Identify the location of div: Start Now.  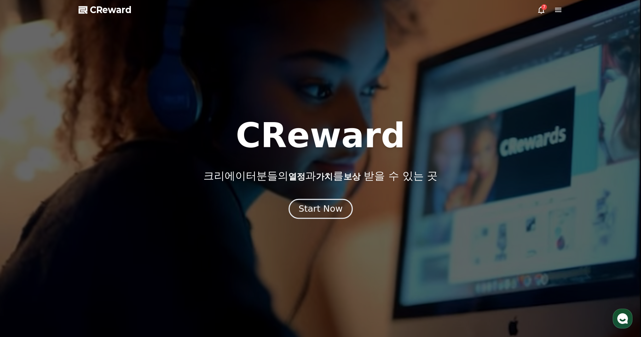
(320, 209).